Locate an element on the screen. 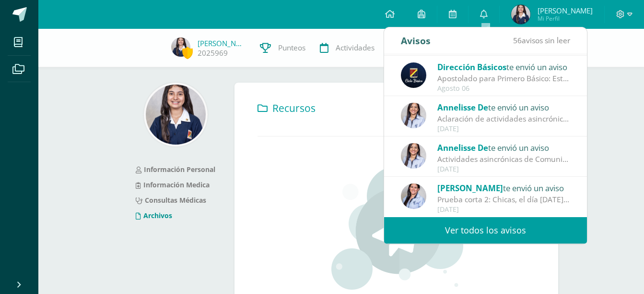 The image size is (644, 294). a: Trayectoria is located at coordinates (416, 48).